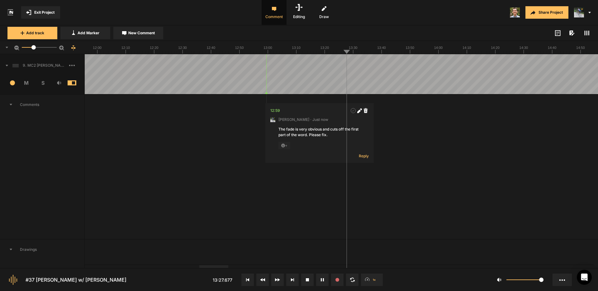 Image resolution: width=598 pixels, height=291 pixels. What do you see at coordinates (43, 83) in the screenshot?
I see `span: S` at bounding box center [43, 83].